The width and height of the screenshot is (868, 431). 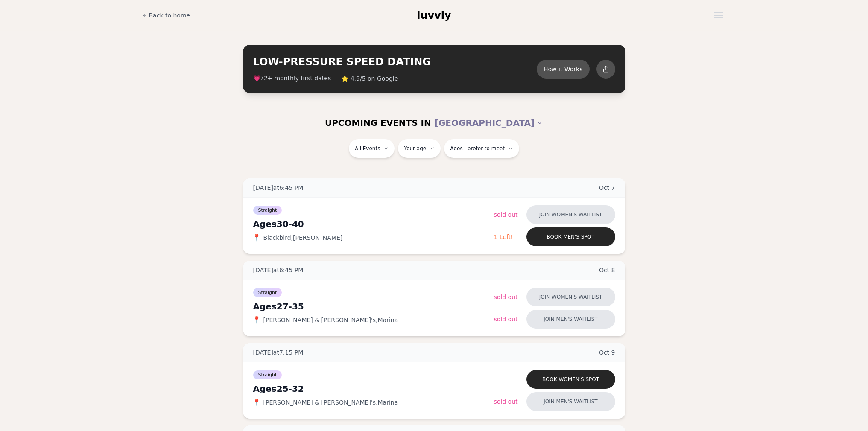 What do you see at coordinates (369, 78) in the screenshot?
I see `span: ⭐ 4.9/5 on Google` at bounding box center [369, 78].